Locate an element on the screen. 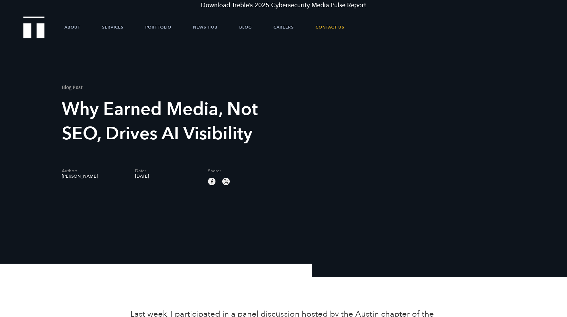 The image size is (567, 317). mark: Blog Post is located at coordinates (72, 87).